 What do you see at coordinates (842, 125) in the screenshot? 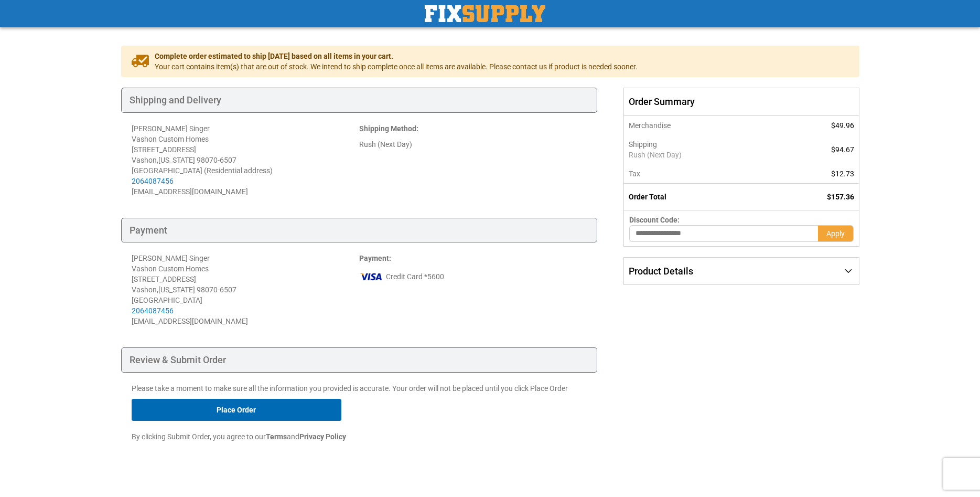
I see `span: $49.96` at bounding box center [842, 125].